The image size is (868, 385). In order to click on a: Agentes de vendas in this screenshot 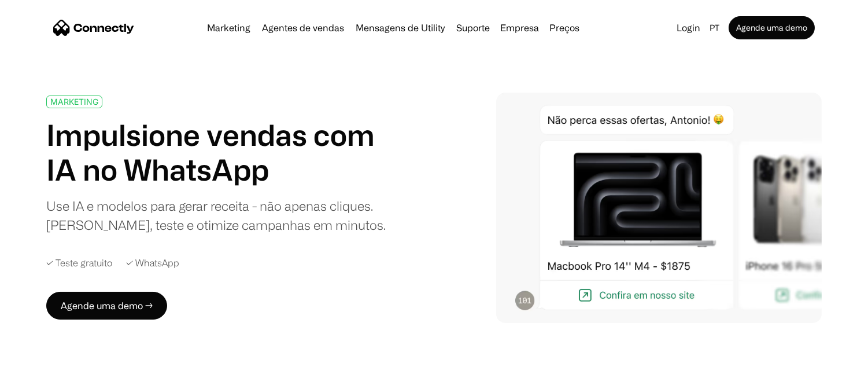, I will do `click(303, 28)`.